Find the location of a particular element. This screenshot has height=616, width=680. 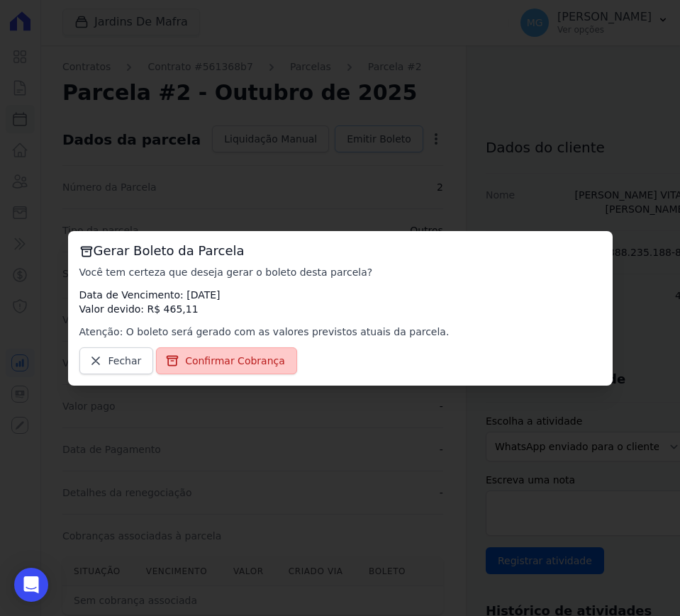

a: Fechar is located at coordinates (117, 361).